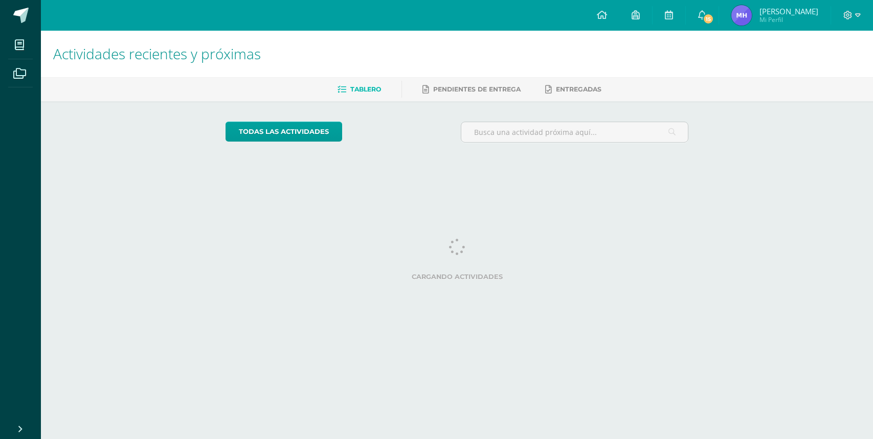 The height and width of the screenshot is (439, 873). Describe the element at coordinates (579, 89) in the screenshot. I see `span: Entregadas` at that location.